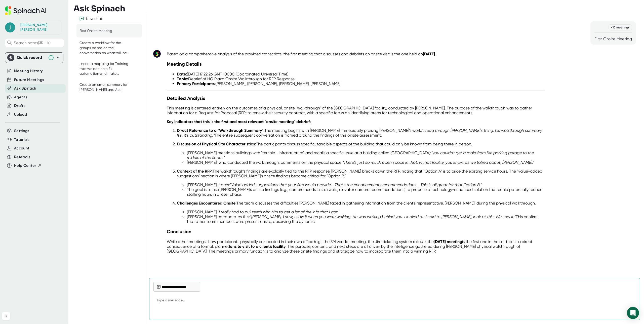 Image resolution: width=644 pixels, height=324 pixels. I want to click on strong: Key indicators that this is the first and most relevant "onsite meeting" debrief:, so click(239, 122).